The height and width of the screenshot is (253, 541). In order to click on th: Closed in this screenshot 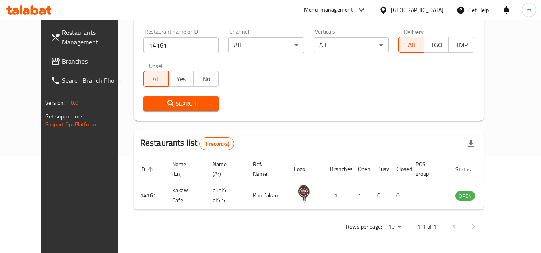, I will do `click(400, 169)`.